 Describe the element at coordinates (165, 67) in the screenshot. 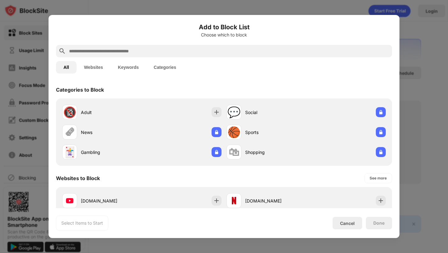

I see `button: Categories` at that location.